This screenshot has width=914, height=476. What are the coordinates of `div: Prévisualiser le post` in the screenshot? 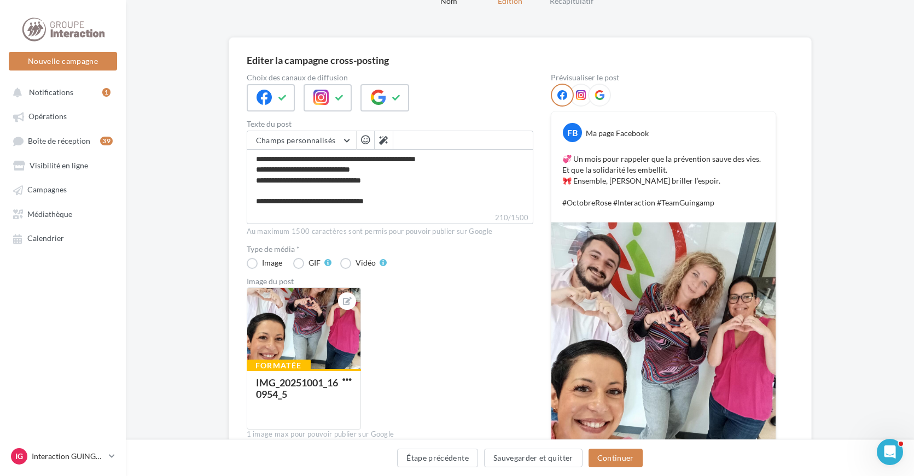 It's located at (664, 78).